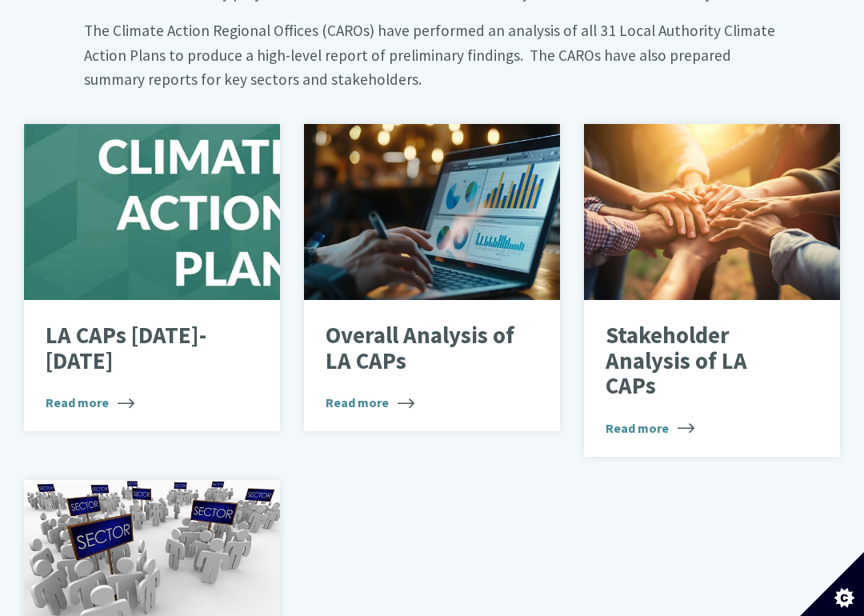  What do you see at coordinates (421, 348) in the screenshot?
I see `p: Overall Analysis of LA CAPs` at bounding box center [421, 348].